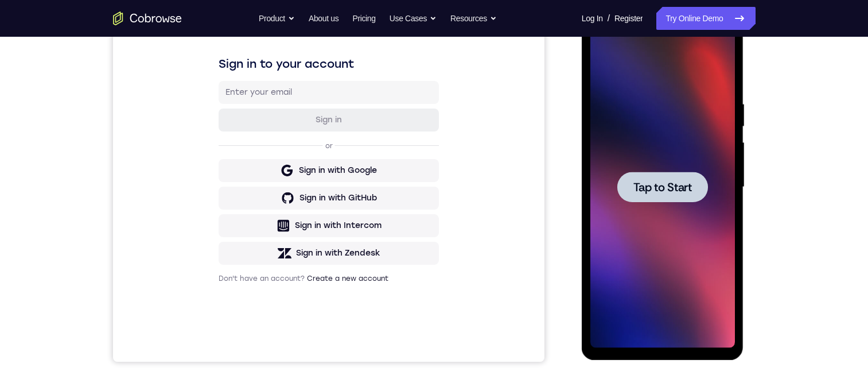 This screenshot has height=371, width=868. Describe the element at coordinates (364, 18) in the screenshot. I see `a: Pricing` at that location.